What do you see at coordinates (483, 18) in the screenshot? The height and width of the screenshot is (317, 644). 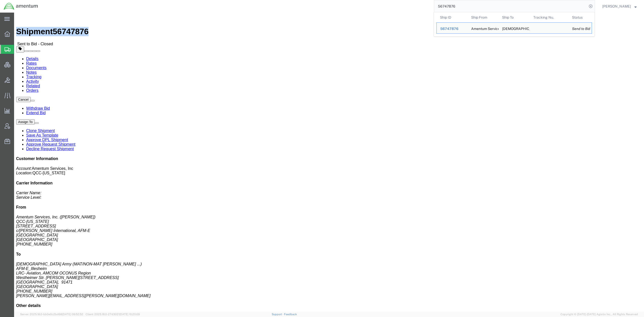 I see `th: Ship From` at bounding box center [483, 18].